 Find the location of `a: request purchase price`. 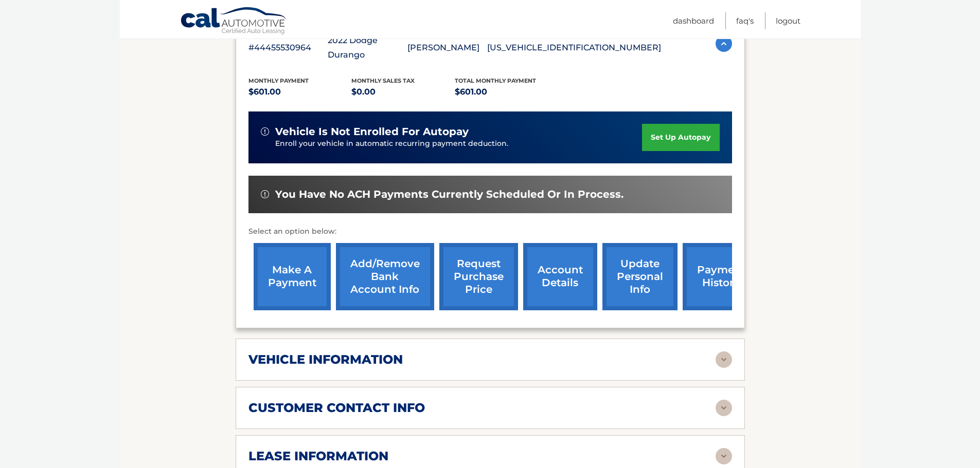

a: request purchase price is located at coordinates (479, 277).